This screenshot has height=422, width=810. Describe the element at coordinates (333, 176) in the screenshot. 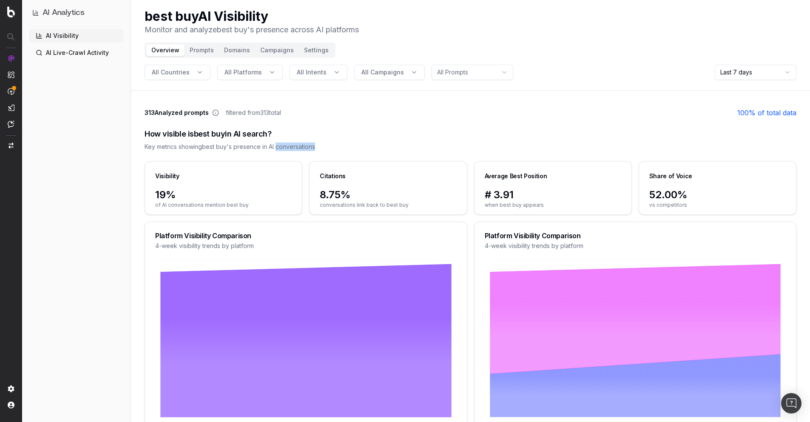

I see `div: Citations` at that location.